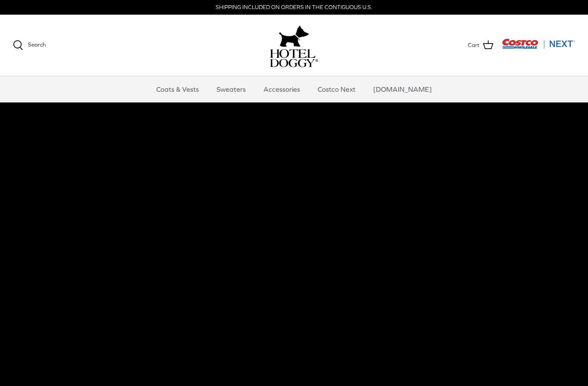 This screenshot has height=386, width=588. What do you see at coordinates (480, 45) in the screenshot?
I see `a: Cart` at bounding box center [480, 45].